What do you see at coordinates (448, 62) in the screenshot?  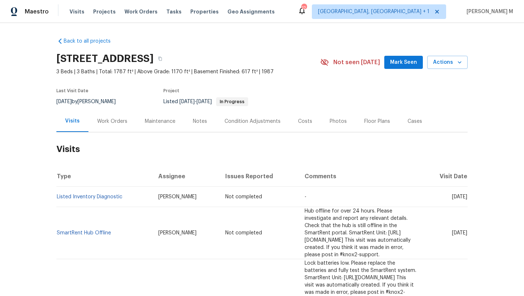 I see `button: Actions` at bounding box center [448, 62].